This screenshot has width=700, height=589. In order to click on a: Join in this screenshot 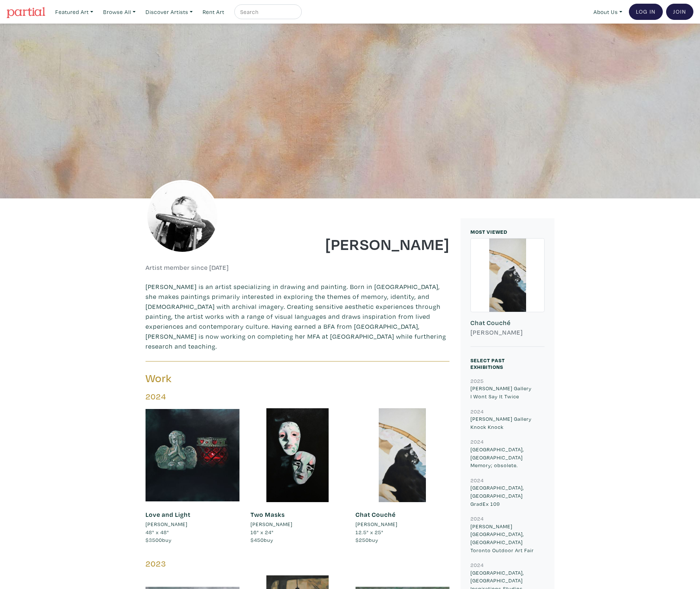, I will do `click(680, 11)`.